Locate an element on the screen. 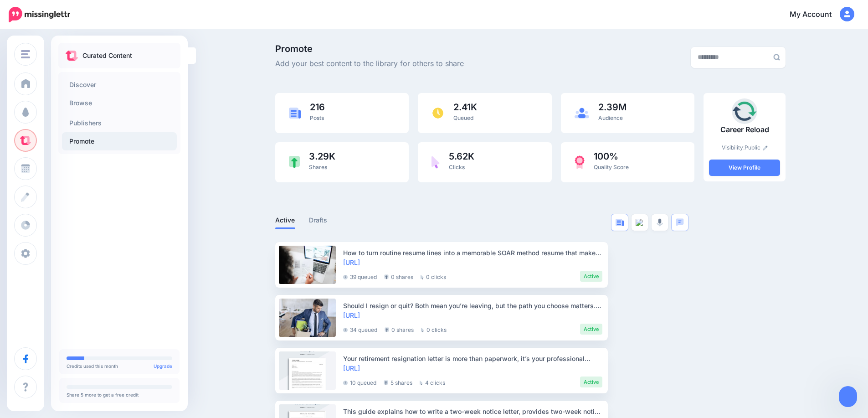 The width and height of the screenshot is (868, 418). div: Your retirement resignation letter is more than paperwork, it’s your professional farewell. is located at coordinates (472, 358).